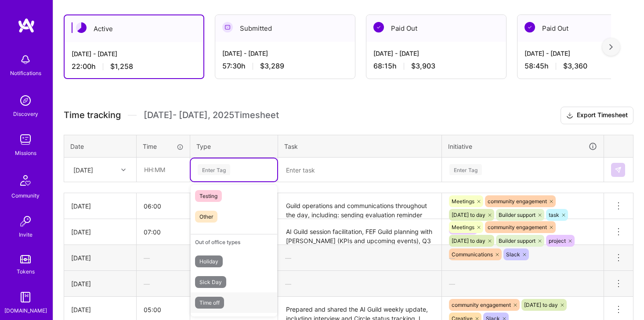 The height and width of the screenshot is (320, 644). What do you see at coordinates (100, 146) in the screenshot?
I see `th: Date` at bounding box center [100, 146].